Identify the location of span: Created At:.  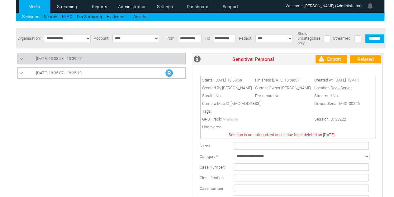
(324, 80).